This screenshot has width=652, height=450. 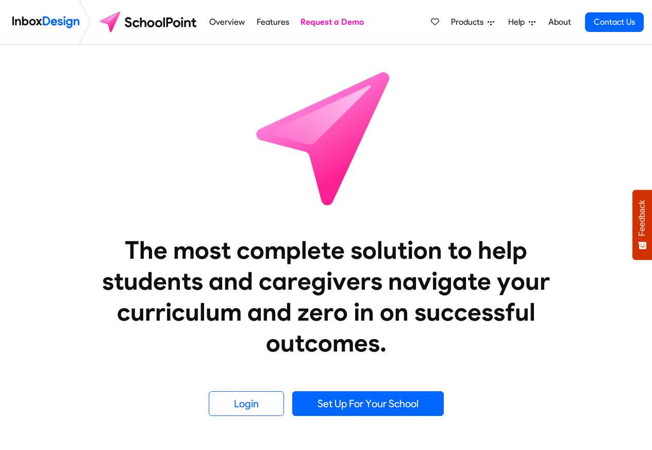 I want to click on img: icon_schoolpoint.svg, so click(x=326, y=138).